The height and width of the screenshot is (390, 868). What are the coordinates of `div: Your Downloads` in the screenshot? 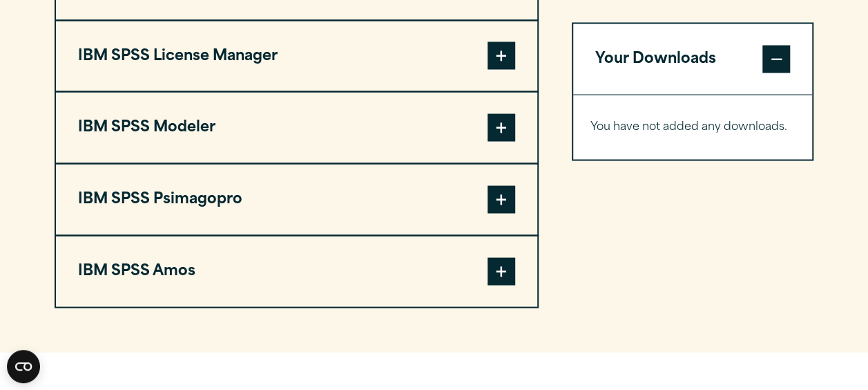 It's located at (693, 126).